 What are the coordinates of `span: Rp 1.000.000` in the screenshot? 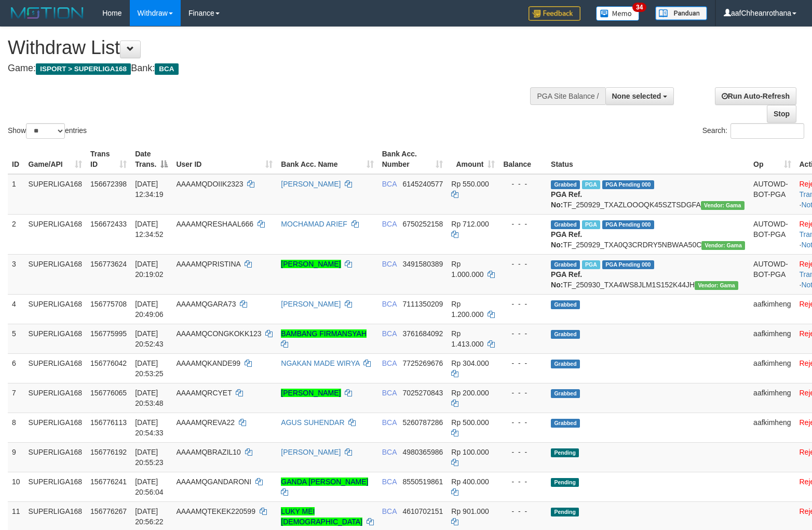 It's located at (467, 269).